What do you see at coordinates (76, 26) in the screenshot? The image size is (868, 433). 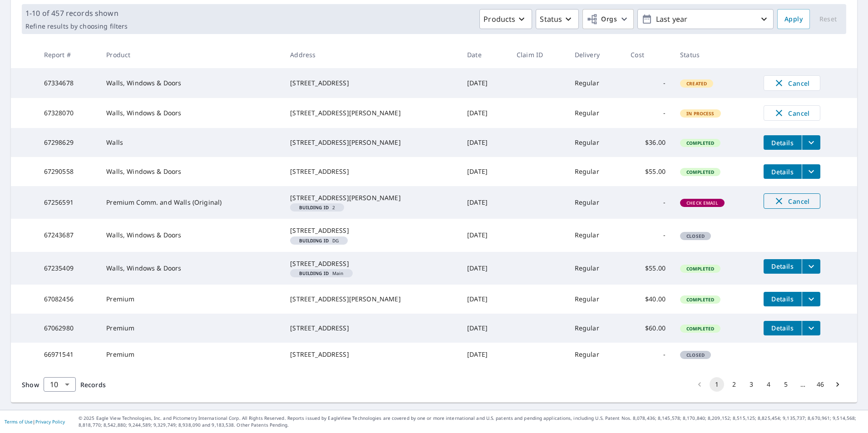 I see `p: Refine results by choosing filters` at bounding box center [76, 26].